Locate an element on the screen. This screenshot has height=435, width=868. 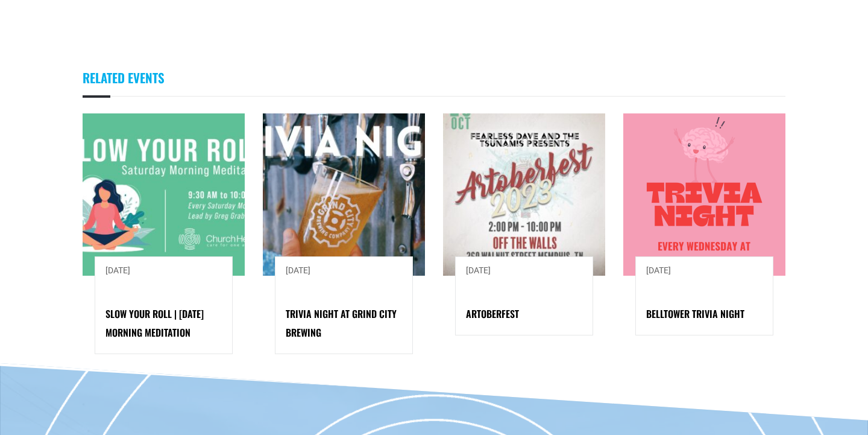
a: Artoberfest is located at coordinates (493, 313).